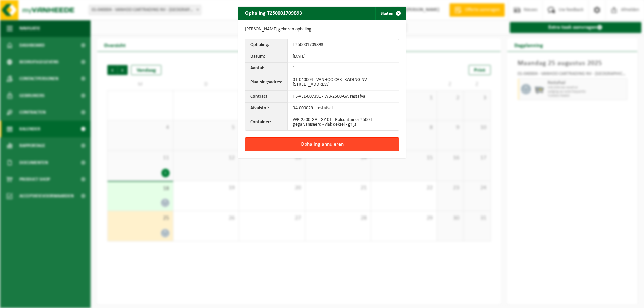  What do you see at coordinates (266, 108) in the screenshot?
I see `th: Afvalstof:` at bounding box center [266, 108].